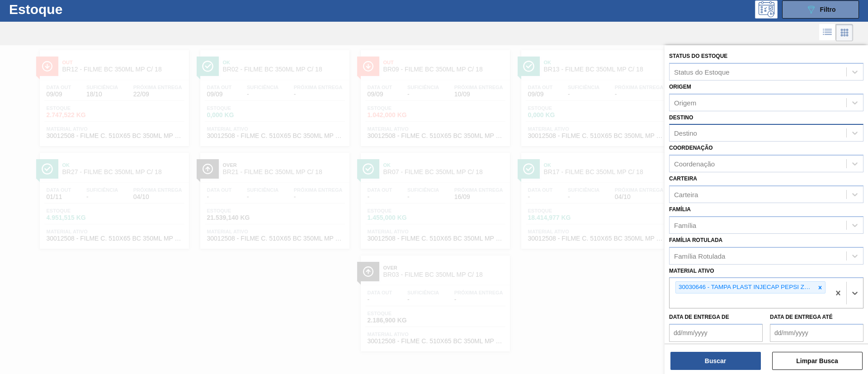 This screenshot has height=374, width=868. Describe the element at coordinates (745, 287) in the screenshot. I see `div: 30030646 - TAMPA PLAST INJECAP PEPSI ZERO NIV24` at that location.